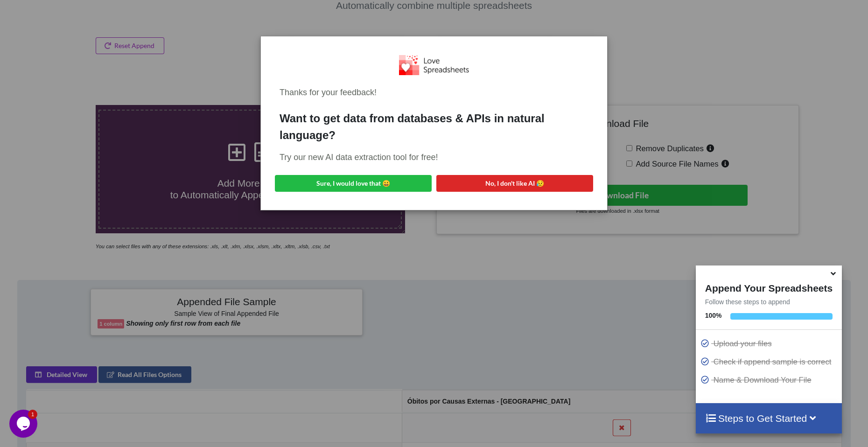  I want to click on button: No, I don't like AI 😥, so click(514, 184).